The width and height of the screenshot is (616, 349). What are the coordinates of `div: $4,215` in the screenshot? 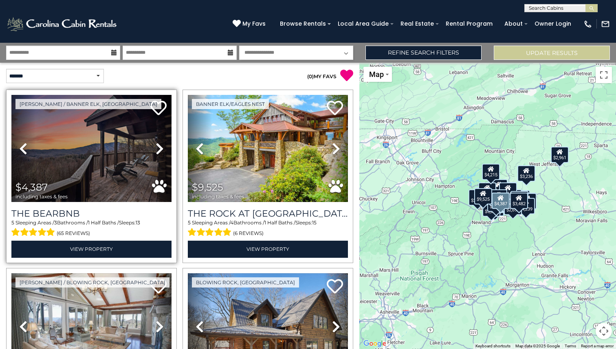 It's located at (491, 171).